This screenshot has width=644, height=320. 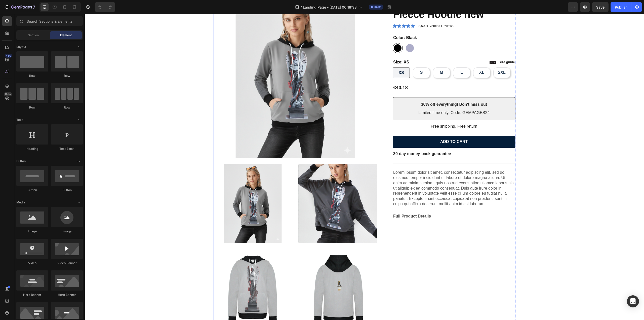 I want to click on div: Undo/Redo, so click(x=105, y=7).